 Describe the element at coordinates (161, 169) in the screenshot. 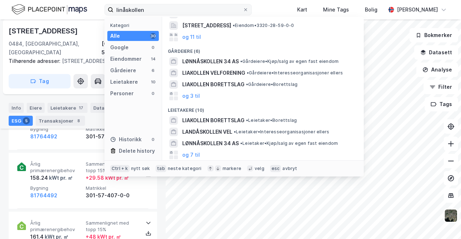

I see `div: tab` at that location.